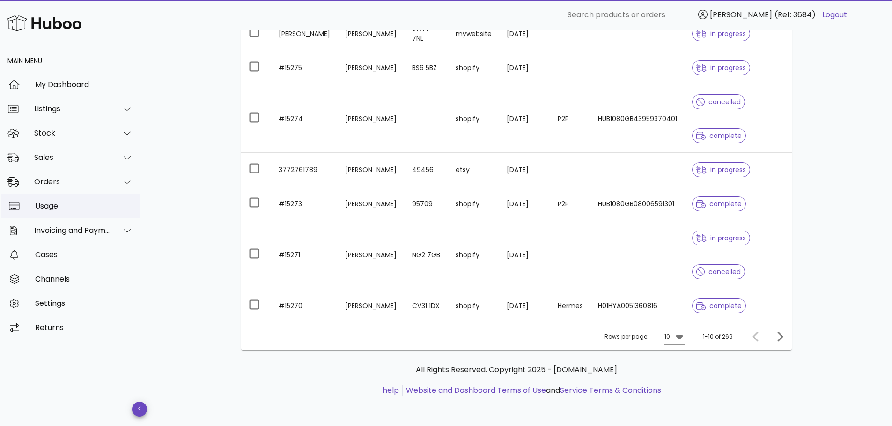 This screenshot has height=426, width=892. I want to click on td: #15275, so click(304, 68).